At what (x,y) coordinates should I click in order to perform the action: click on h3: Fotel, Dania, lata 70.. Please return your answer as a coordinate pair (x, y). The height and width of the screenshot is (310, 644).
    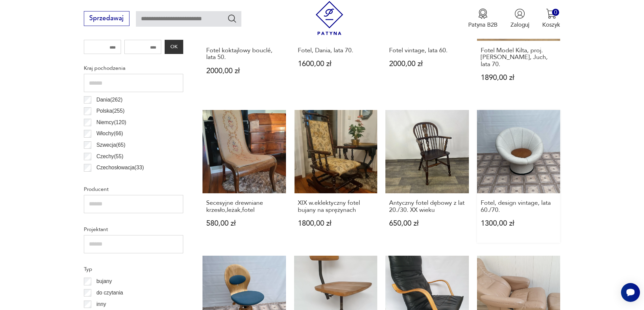
    Looking at the image, I should click on (336, 51).